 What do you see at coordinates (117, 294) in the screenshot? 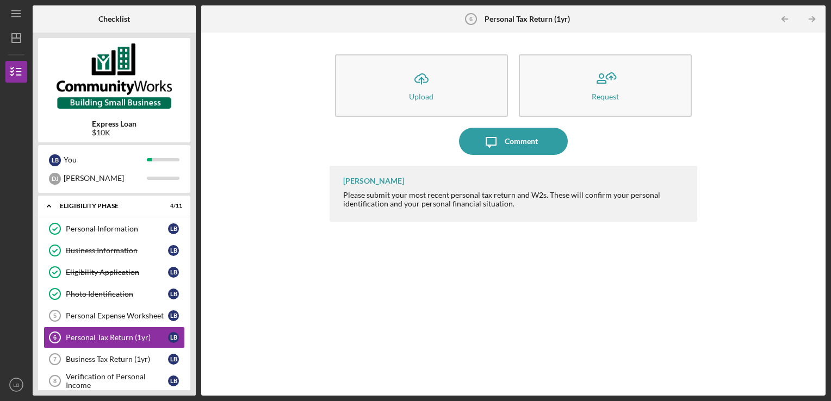
I see `div: Photo Identification` at bounding box center [117, 294].